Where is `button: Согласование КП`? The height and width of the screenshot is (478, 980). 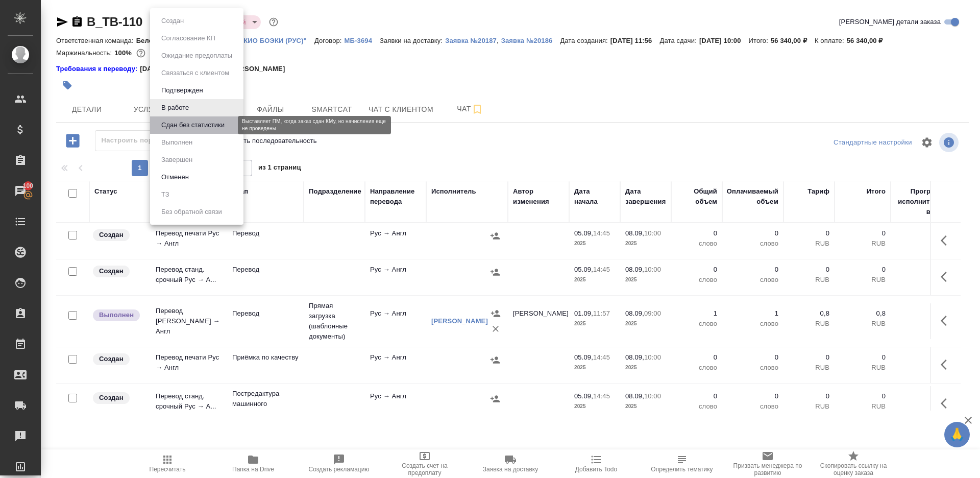
button: Согласование КП is located at coordinates (189, 39).